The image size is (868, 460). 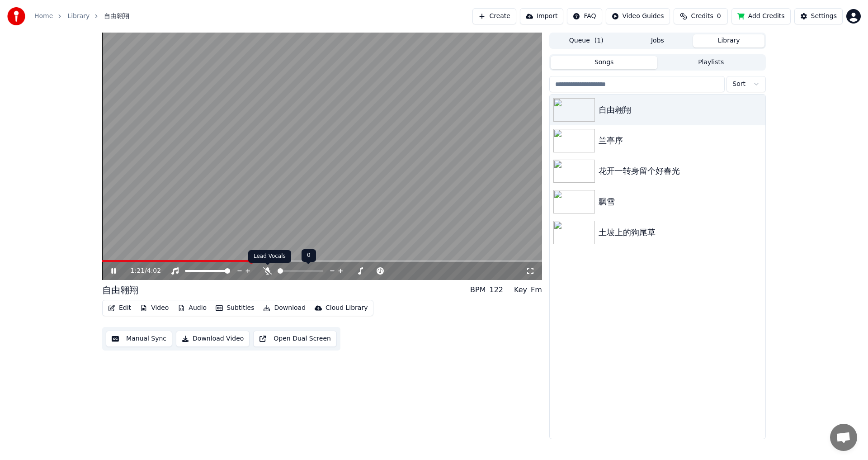 What do you see at coordinates (541, 16) in the screenshot?
I see `button: Import` at bounding box center [541, 16].